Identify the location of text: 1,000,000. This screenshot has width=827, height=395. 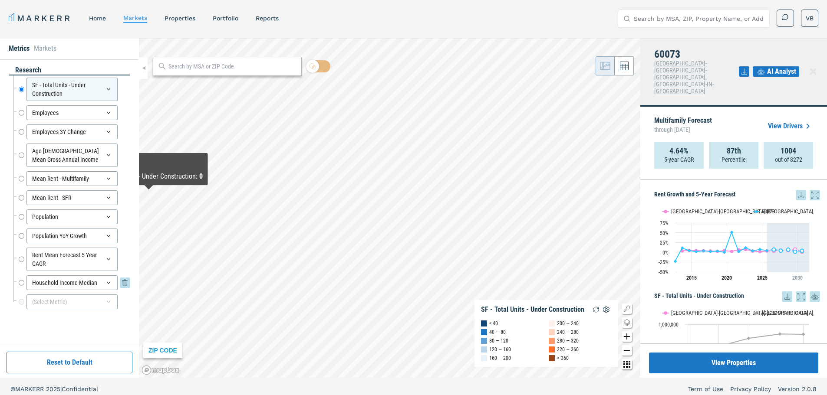
(668, 325).